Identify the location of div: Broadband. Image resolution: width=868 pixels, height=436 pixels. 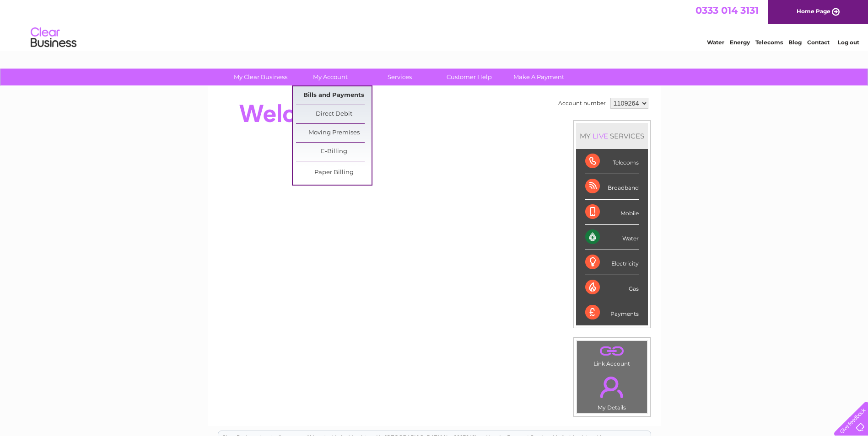
(611, 186).